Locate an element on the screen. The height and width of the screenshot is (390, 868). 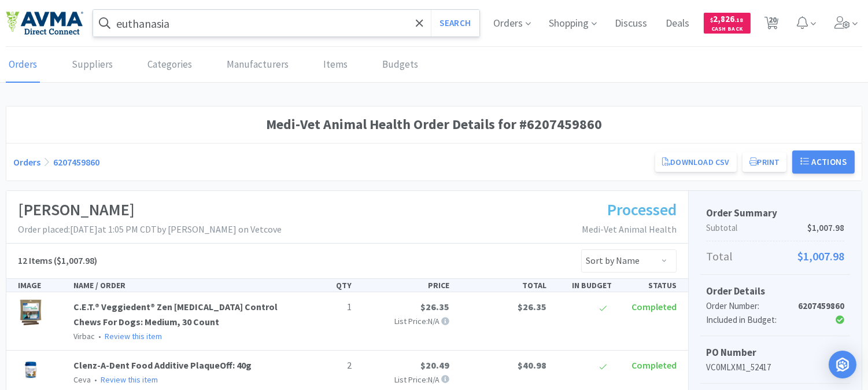
span: . 18 is located at coordinates (739, 20).